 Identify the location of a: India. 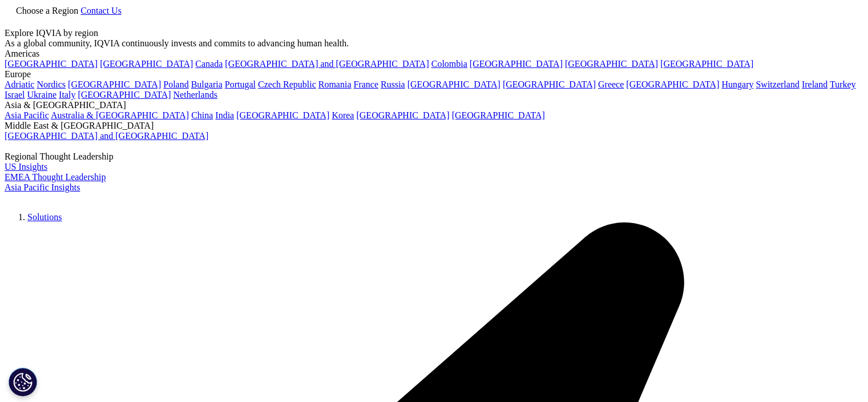
(224, 115).